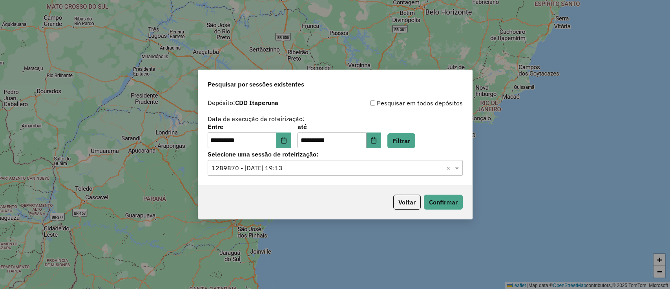 Image resolution: width=670 pixels, height=289 pixels. What do you see at coordinates (257, 103) in the screenshot?
I see `strong: CDD Itaperuna` at bounding box center [257, 103].